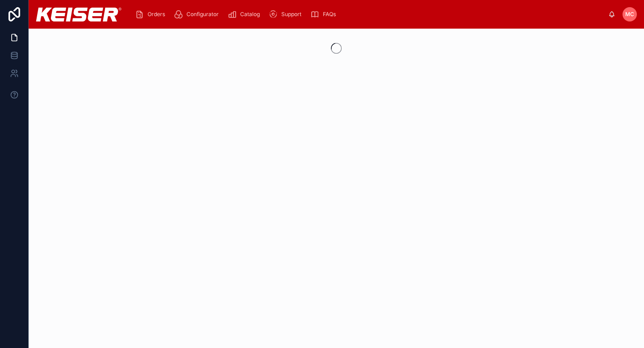 The height and width of the screenshot is (348, 644). What do you see at coordinates (246, 14) in the screenshot?
I see `a: Catalog` at bounding box center [246, 14].